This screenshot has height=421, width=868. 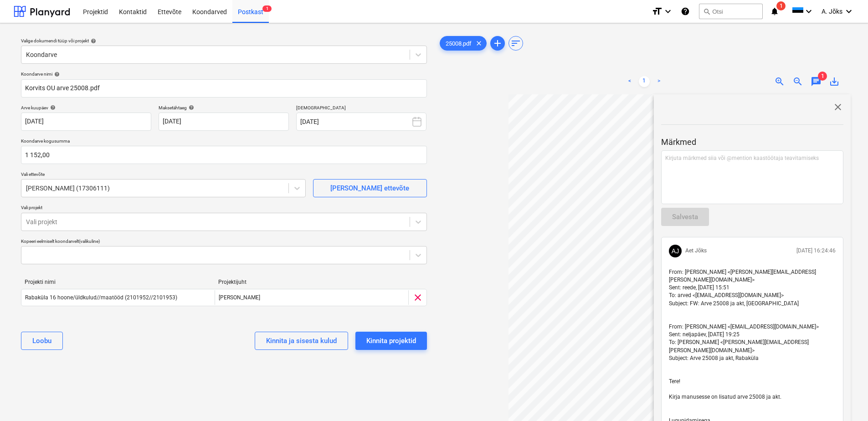 What do you see at coordinates (224, 40) in the screenshot?
I see `div: Valige dokumendi tüüp või projekt` at bounding box center [224, 40].